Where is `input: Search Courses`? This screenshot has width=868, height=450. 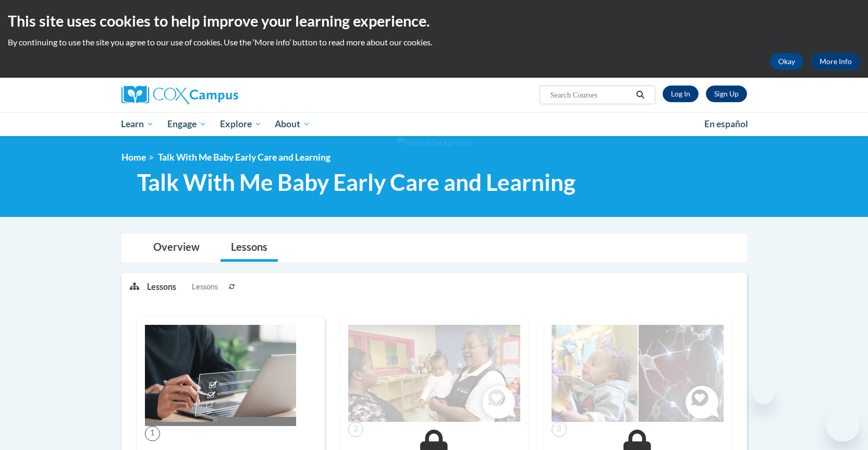 input: Search Courses is located at coordinates (591, 95).